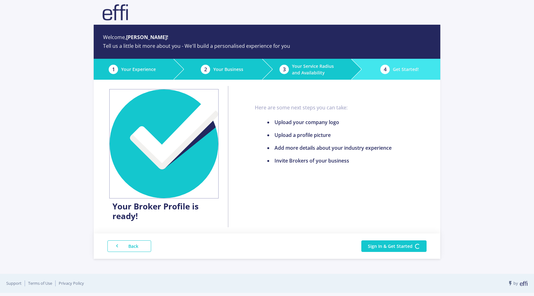  I want to click on button: Back, so click(129, 246).